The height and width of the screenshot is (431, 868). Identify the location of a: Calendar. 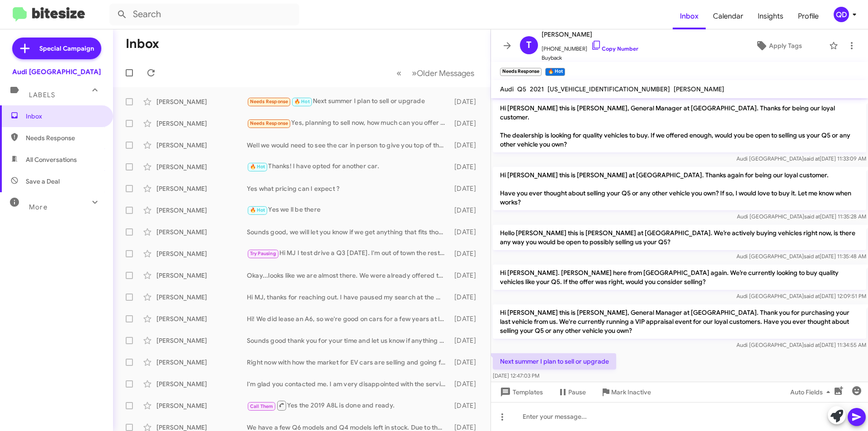
(728, 16).